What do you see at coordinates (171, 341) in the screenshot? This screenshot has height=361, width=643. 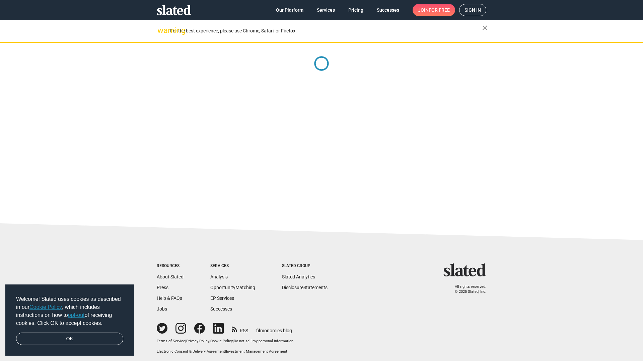 I see `a: Terms of Service` at bounding box center [171, 341].